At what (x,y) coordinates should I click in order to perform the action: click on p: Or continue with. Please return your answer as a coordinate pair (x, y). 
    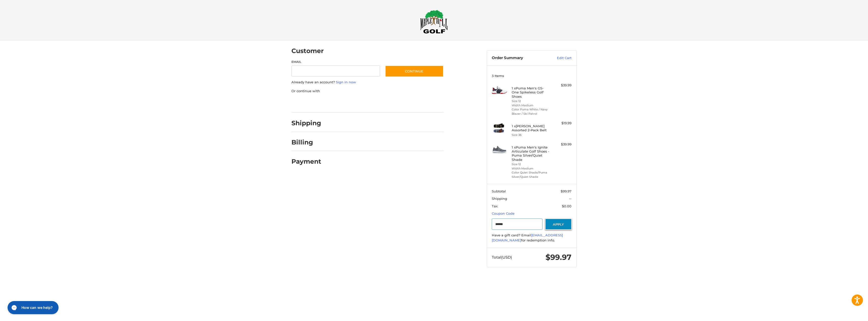
    Looking at the image, I should click on (367, 91).